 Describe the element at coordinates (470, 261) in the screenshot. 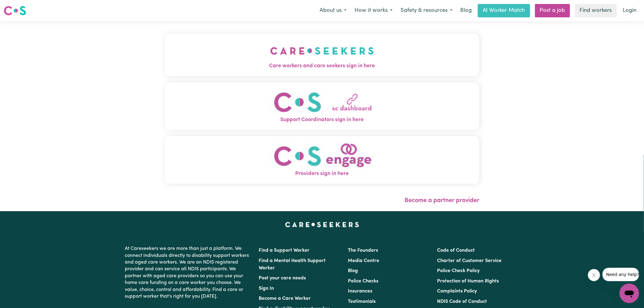

I see `a: Charter of Customer Service` at that location.